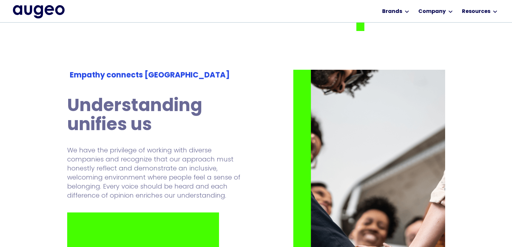 The height and width of the screenshot is (247, 512). I want to click on h2: Understanding unifies us, so click(156, 116).